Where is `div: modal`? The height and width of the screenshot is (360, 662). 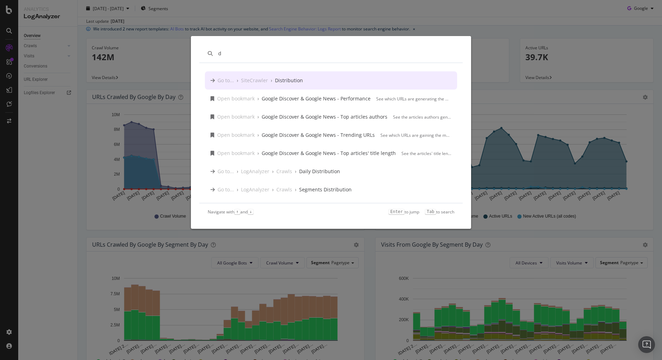
div: modal is located at coordinates (331, 132).